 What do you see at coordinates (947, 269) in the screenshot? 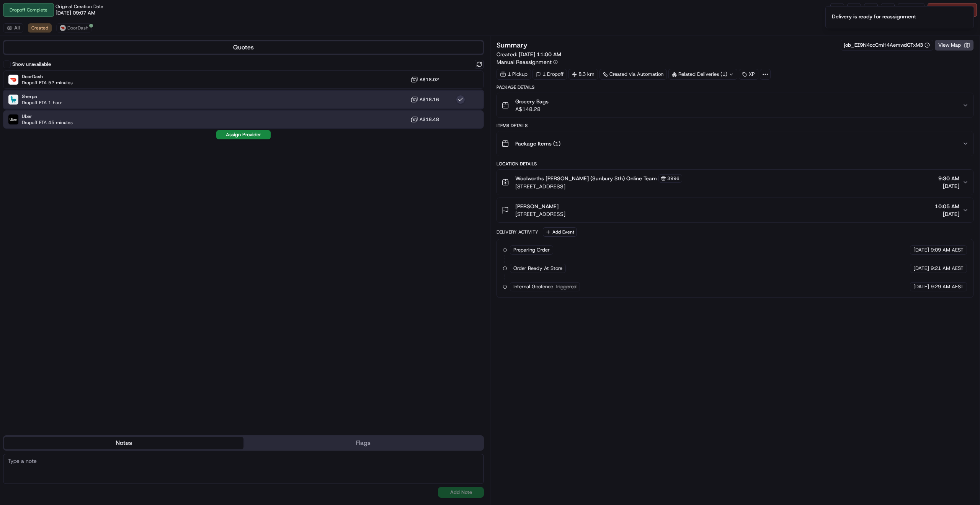
I see `span: 9:21 AM AEST` at bounding box center [947, 269].